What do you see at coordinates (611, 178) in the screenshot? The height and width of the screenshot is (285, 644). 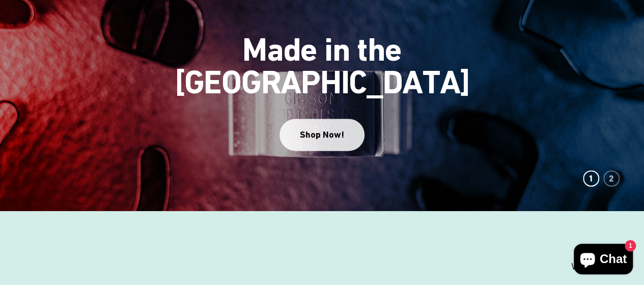 I see `button: 2` at bounding box center [611, 178].